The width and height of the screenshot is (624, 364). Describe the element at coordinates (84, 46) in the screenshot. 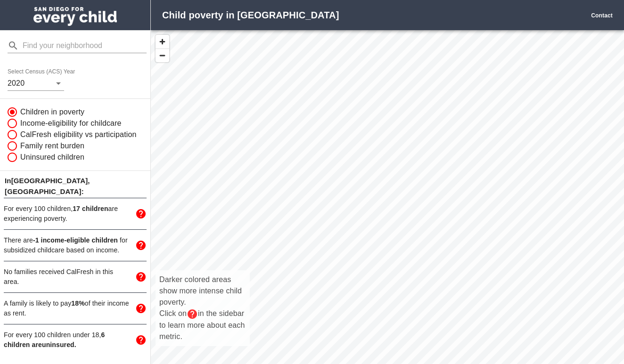

I see `input: Find your neighborhood` at that location.